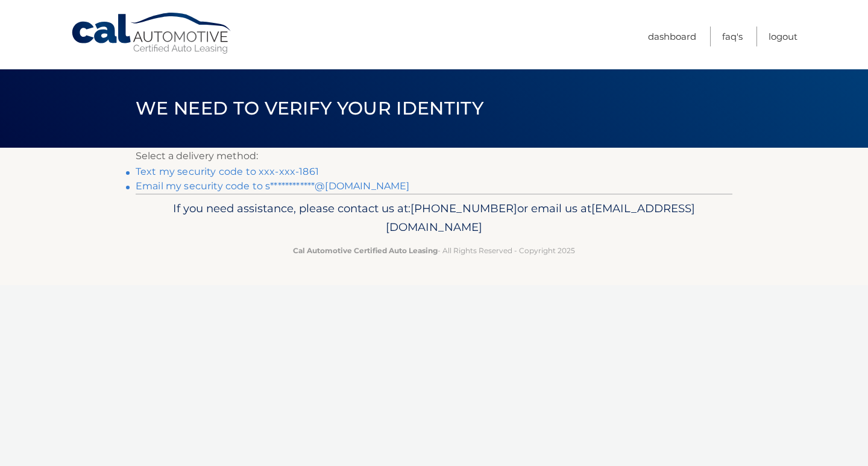  I want to click on p: - All Rights Reserved - Copyright 2025, so click(434, 250).